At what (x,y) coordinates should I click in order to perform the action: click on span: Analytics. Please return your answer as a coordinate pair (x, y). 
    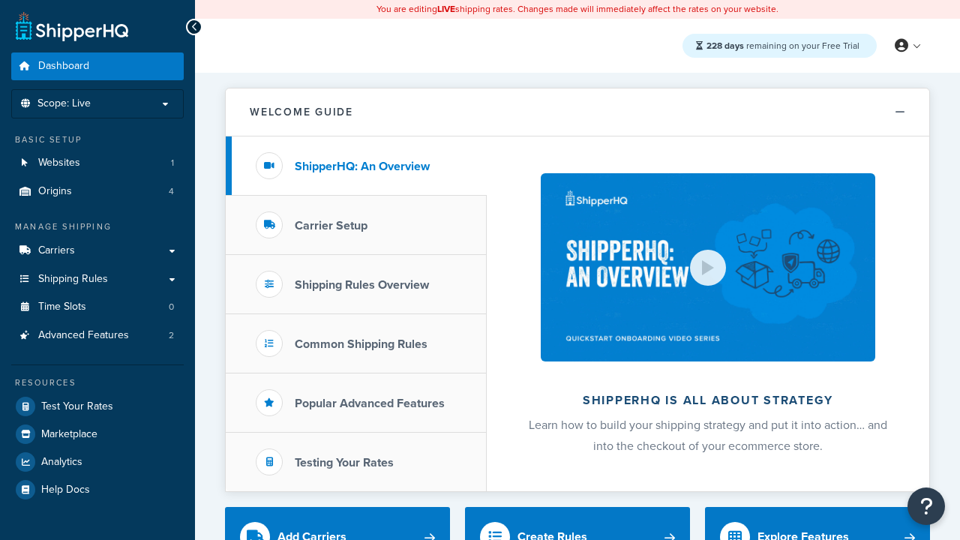
    Looking at the image, I should click on (62, 462).